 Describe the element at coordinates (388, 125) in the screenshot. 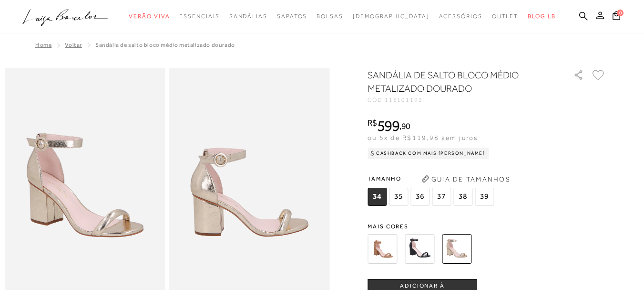

I see `span: 599` at that location.